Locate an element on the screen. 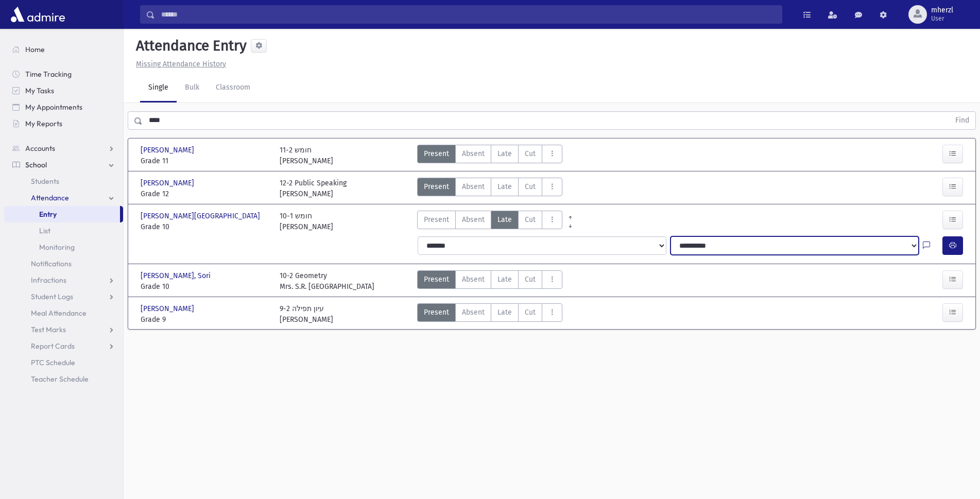 The height and width of the screenshot is (499, 980). a: My Tasks is located at coordinates (63, 91).